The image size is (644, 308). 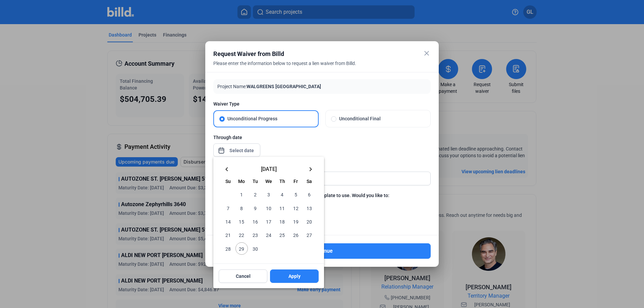 What do you see at coordinates (309, 235) in the screenshot?
I see `button: September 27, 2025` at bounding box center [309, 235].